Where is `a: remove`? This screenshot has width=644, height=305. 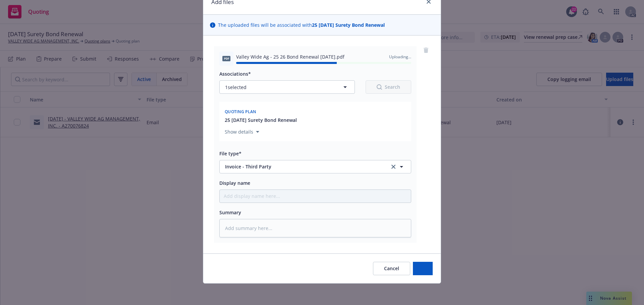 a: remove is located at coordinates (426, 50).